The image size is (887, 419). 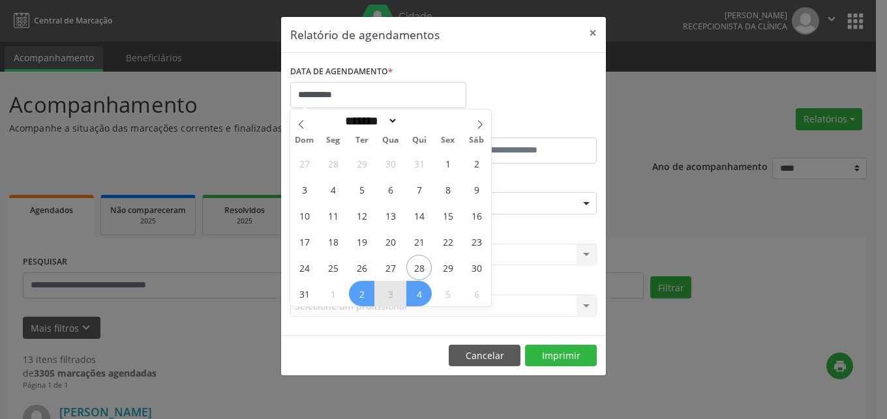 What do you see at coordinates (561, 356) in the screenshot?
I see `button: Imprimir` at bounding box center [561, 356].